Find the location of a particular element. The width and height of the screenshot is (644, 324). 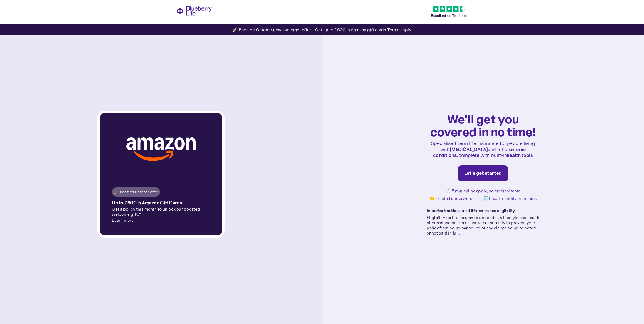

strong: chronic conditions, is located at coordinates (479, 152).